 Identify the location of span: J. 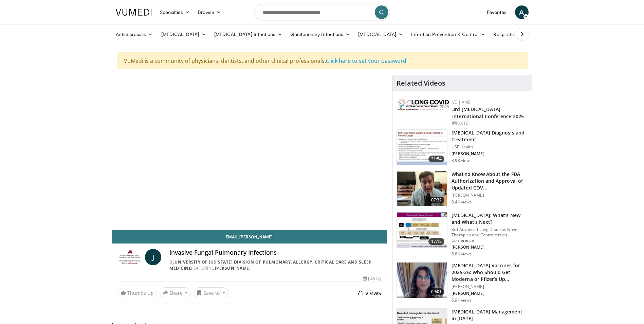
(153, 257).